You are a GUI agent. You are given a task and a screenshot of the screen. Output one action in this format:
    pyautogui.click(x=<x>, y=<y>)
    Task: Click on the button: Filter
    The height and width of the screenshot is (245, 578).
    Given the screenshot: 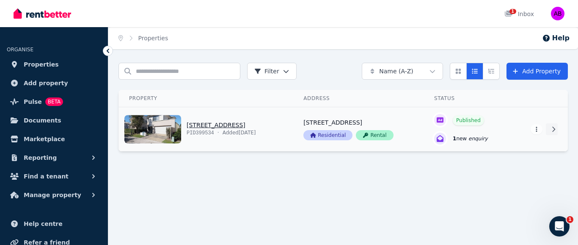 What is the action you would take?
    pyautogui.click(x=272, y=71)
    